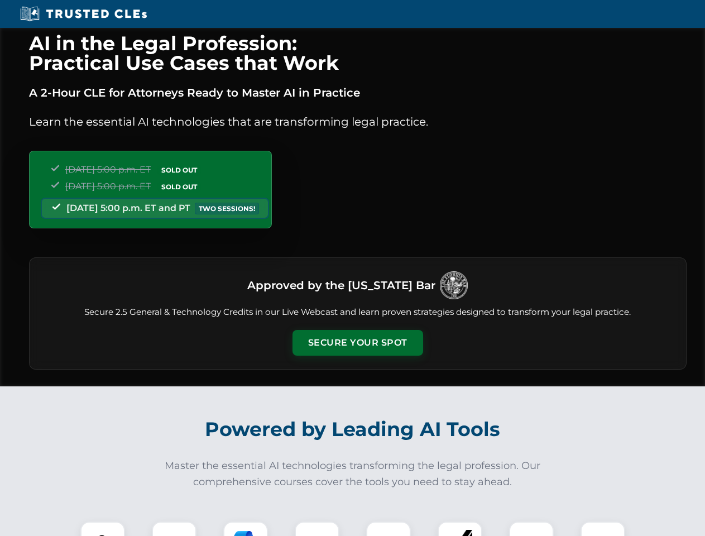 Image resolution: width=705 pixels, height=536 pixels. Describe the element at coordinates (358, 53) in the screenshot. I see `h1: AI in the Legal Profession: Practical Use Cases that Work` at that location.